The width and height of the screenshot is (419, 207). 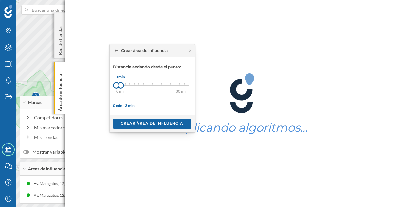 I want to click on label: Mostrar variables internas al pasar el ratón sobre el marcador, so click(x=90, y=152).